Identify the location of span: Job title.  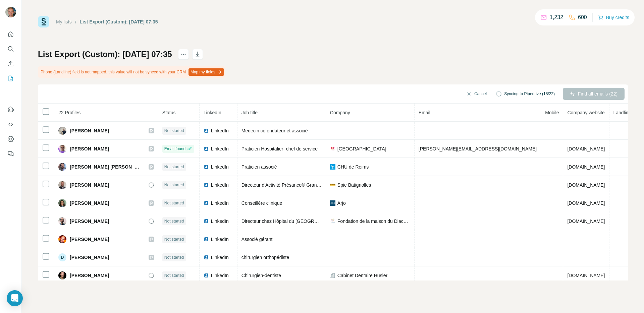
(250, 112).